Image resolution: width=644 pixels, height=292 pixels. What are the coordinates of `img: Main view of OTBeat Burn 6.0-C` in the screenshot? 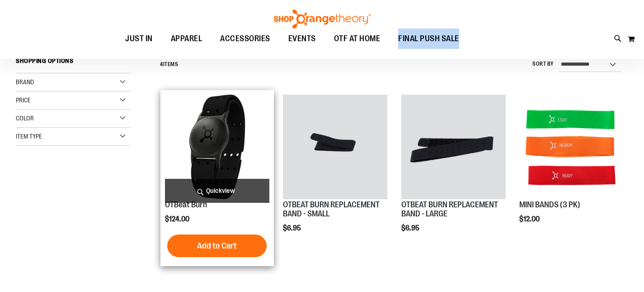 It's located at (217, 146).